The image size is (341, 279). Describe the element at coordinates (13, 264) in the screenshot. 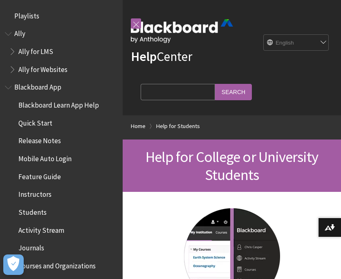

I see `button: Open Preferences` at that location.